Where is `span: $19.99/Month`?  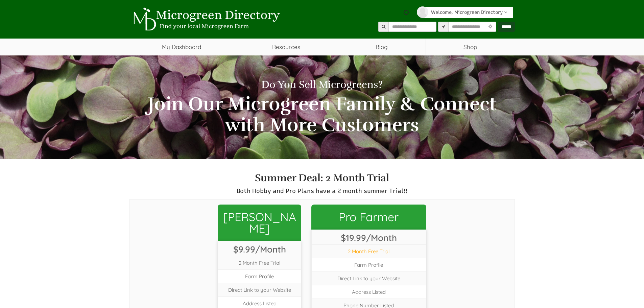
span: $19.99/Month is located at coordinates (368, 237).